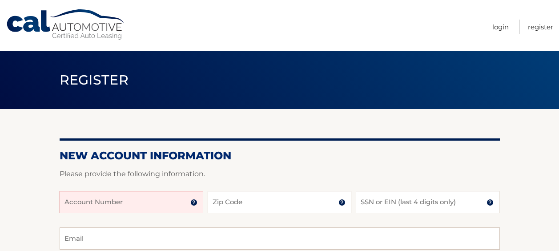  Describe the element at coordinates (540, 27) in the screenshot. I see `a: Register` at that location.